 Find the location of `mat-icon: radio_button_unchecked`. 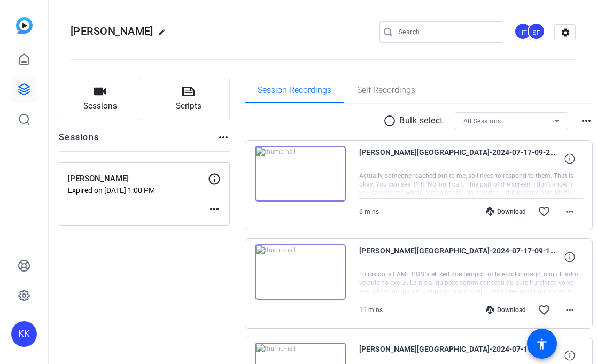

mat-icon: radio_button_unchecked is located at coordinates (391, 121).